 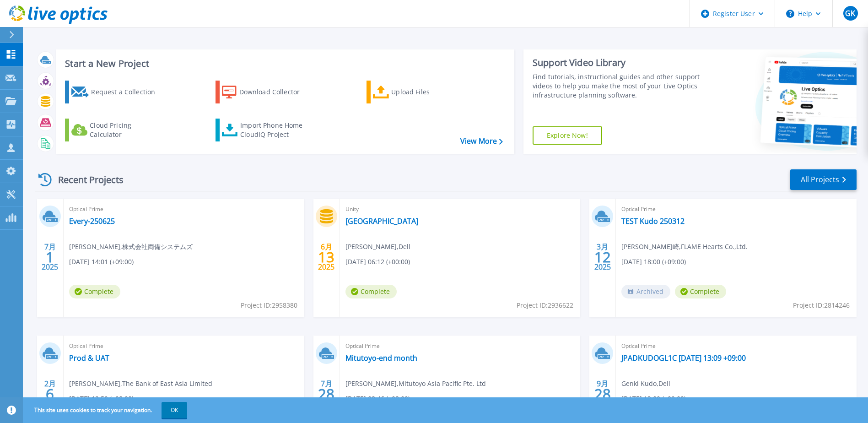 I want to click on div: 2月 2023, so click(x=50, y=394).